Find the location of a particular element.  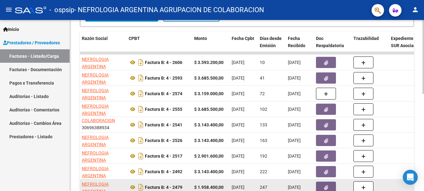

mat-icon: person is located at coordinates (415, 10).